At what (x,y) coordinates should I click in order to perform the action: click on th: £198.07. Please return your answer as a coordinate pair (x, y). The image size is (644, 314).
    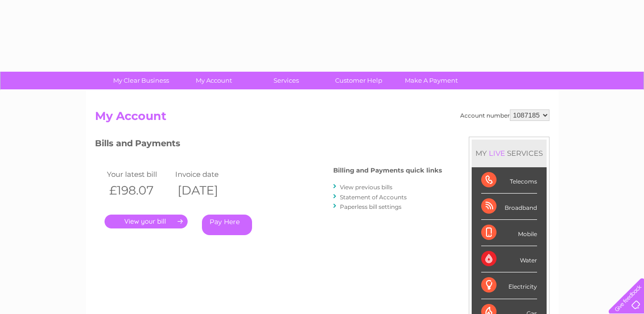
    Looking at the image, I should click on (139, 190).